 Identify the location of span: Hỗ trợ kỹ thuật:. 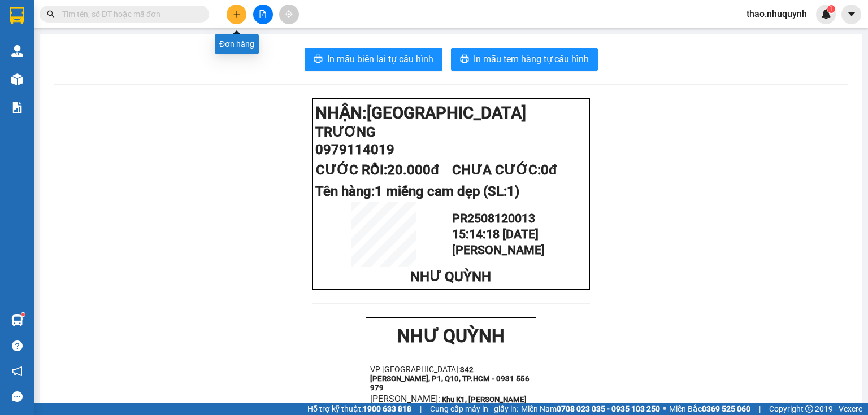
(360, 409).